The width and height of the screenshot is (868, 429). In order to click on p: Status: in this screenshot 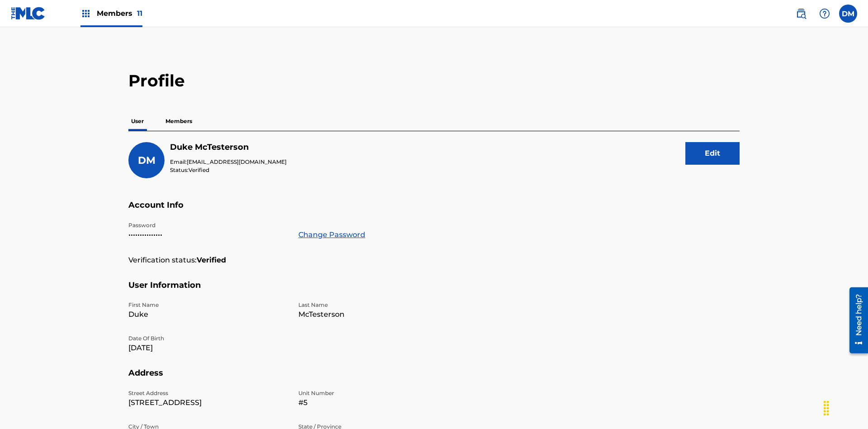, I will do `click(228, 170)`.